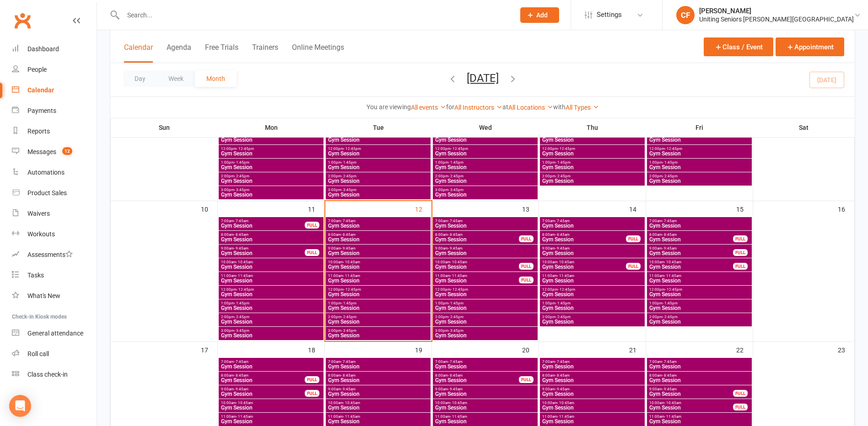  Describe the element at coordinates (38, 213) in the screenshot. I see `div: Waivers` at that location.